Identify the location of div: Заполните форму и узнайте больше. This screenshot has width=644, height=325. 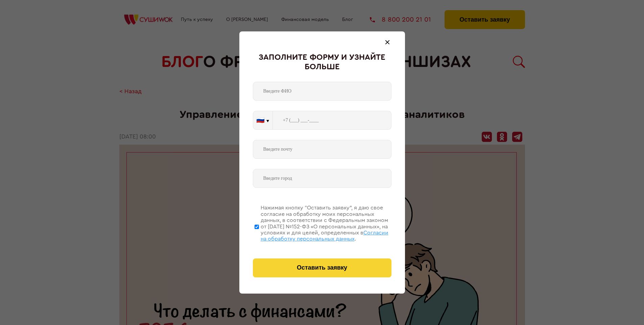
(322, 62).